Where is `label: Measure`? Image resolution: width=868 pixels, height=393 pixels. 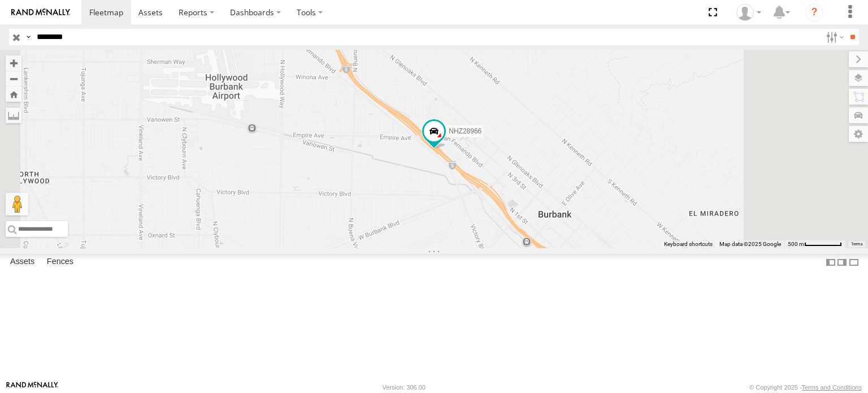 label: Measure is located at coordinates (13, 115).